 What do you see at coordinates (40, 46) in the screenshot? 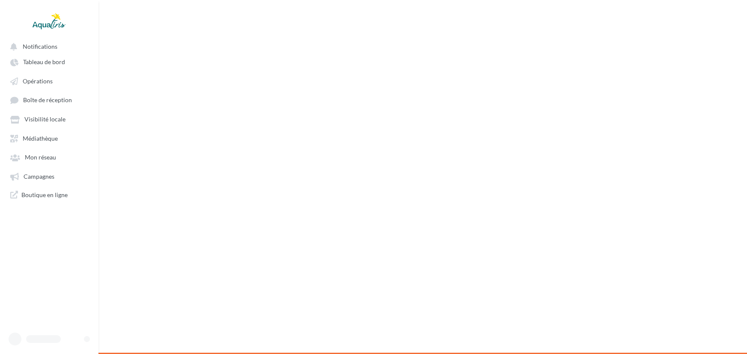
I see `span: Notifications` at bounding box center [40, 46].